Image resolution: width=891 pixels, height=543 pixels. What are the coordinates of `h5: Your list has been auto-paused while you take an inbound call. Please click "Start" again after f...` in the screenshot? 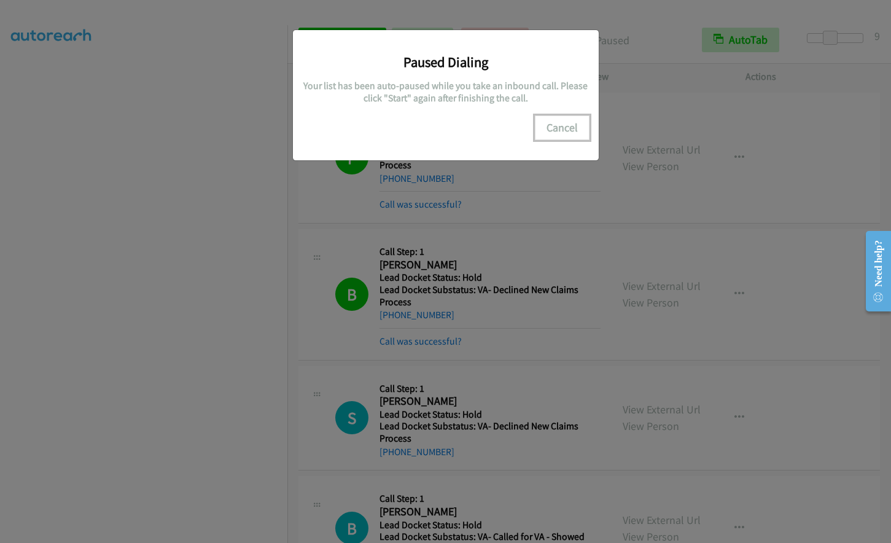 It's located at (446, 91).